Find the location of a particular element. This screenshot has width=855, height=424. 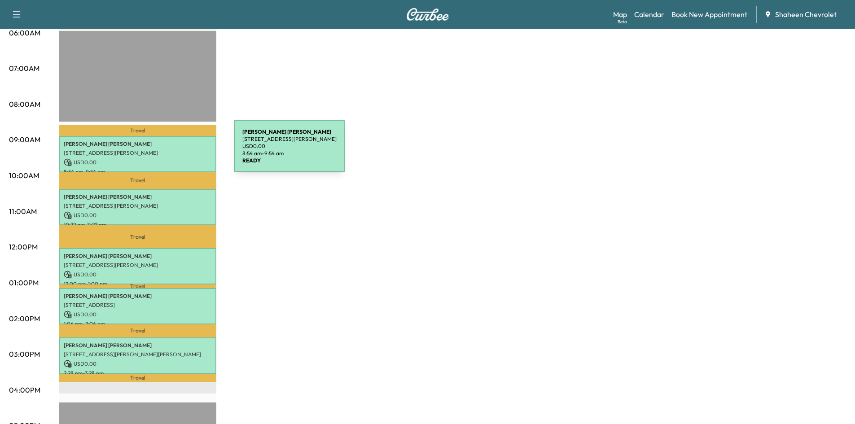

a: Book New Appointment is located at coordinates (709, 14).